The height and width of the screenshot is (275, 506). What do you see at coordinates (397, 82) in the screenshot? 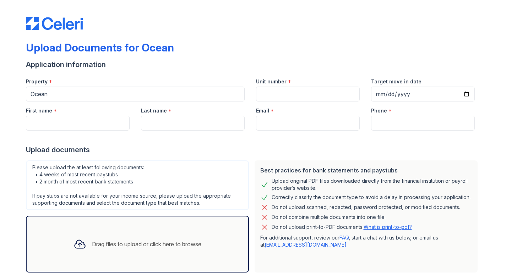
I see `label: Target move in date` at bounding box center [397, 82].